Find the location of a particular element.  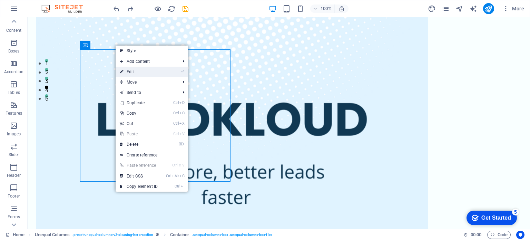

div: Get Started is located at coordinates (33, 11).